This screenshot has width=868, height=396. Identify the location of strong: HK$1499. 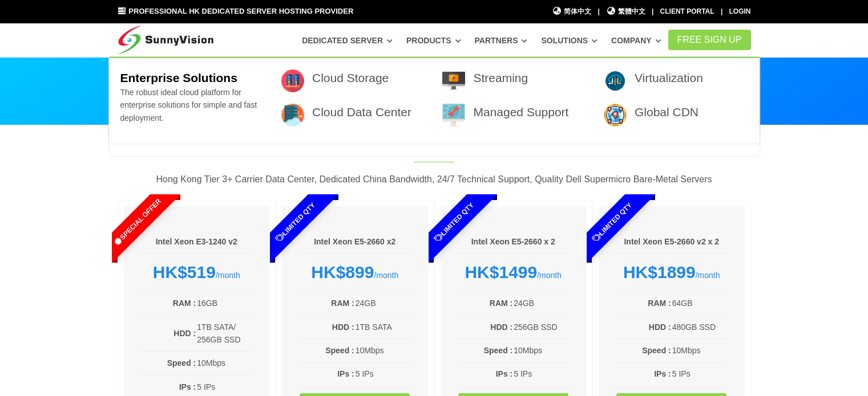
(500, 272).